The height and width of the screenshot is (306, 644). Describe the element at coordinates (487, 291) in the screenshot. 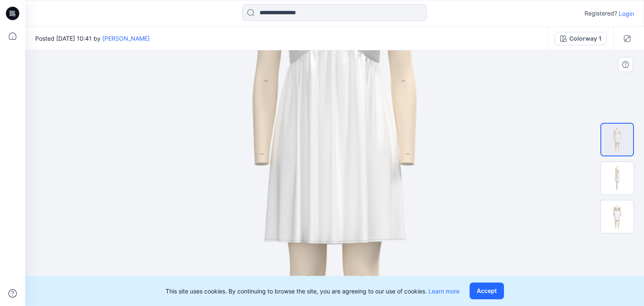

I see `button: Accept` at that location.